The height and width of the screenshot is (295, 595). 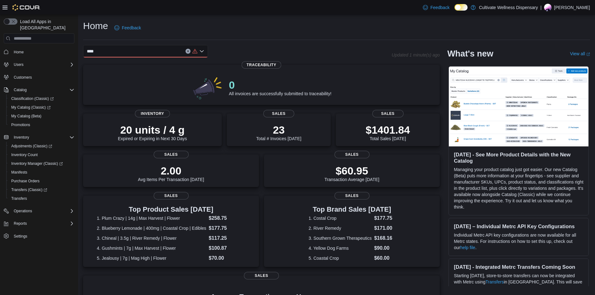 What do you see at coordinates (19, 52) in the screenshot?
I see `a: Home` at bounding box center [19, 52].